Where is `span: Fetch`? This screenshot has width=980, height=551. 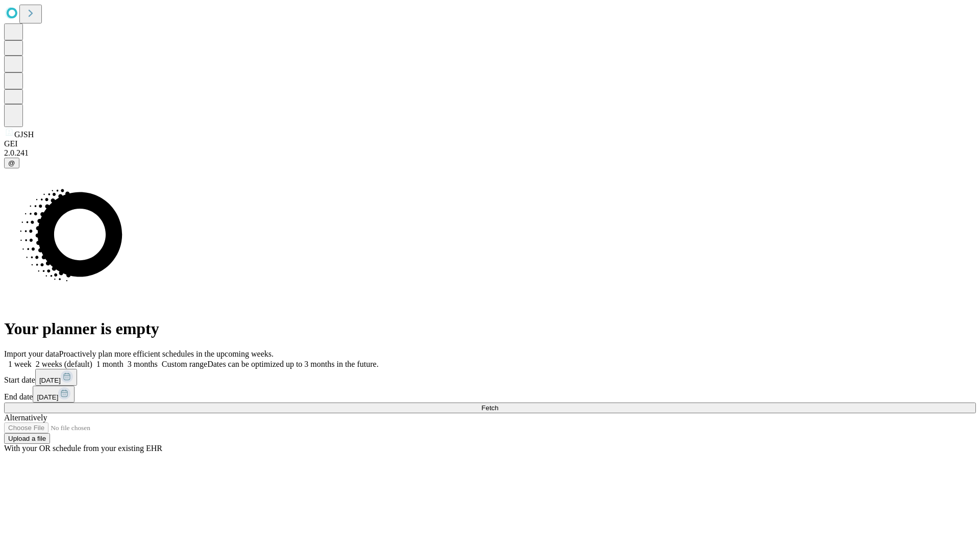 span: Fetch is located at coordinates (490, 407).